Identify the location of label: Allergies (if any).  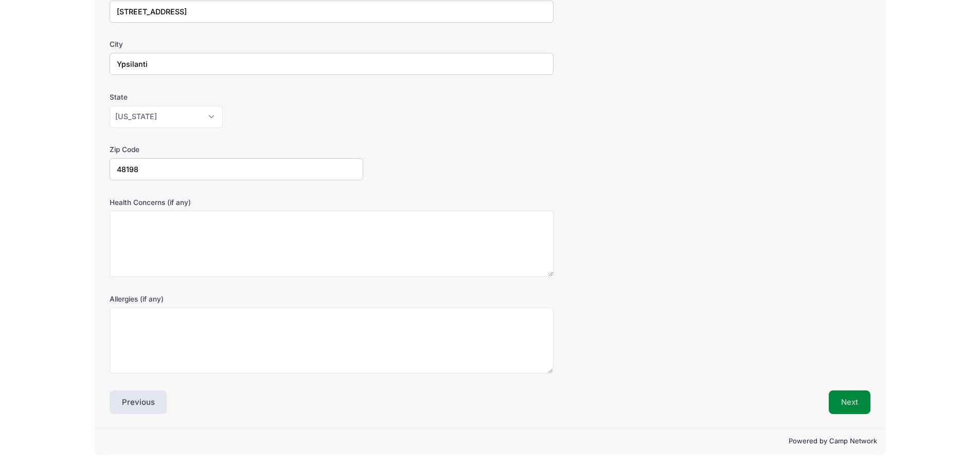
(236, 299).